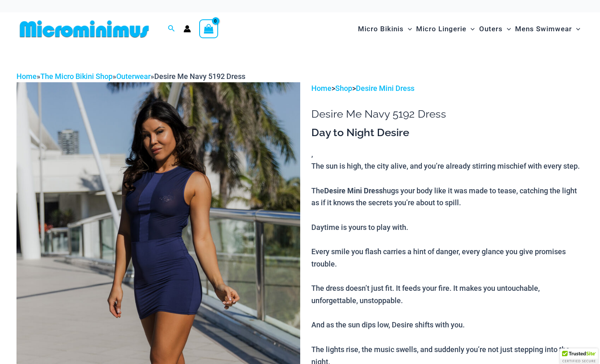 The height and width of the screenshot is (364, 600). Describe the element at coordinates (343, 88) in the screenshot. I see `a: Shop` at that location.